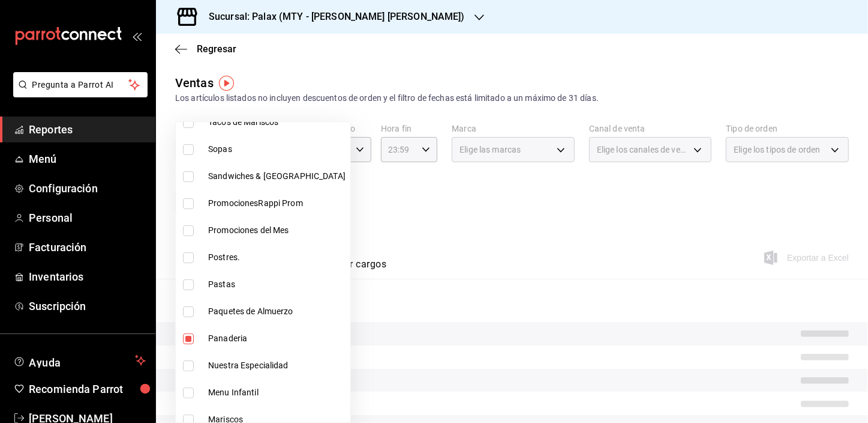  I want to click on span: PromocionesRappi Prom, so click(277, 203).